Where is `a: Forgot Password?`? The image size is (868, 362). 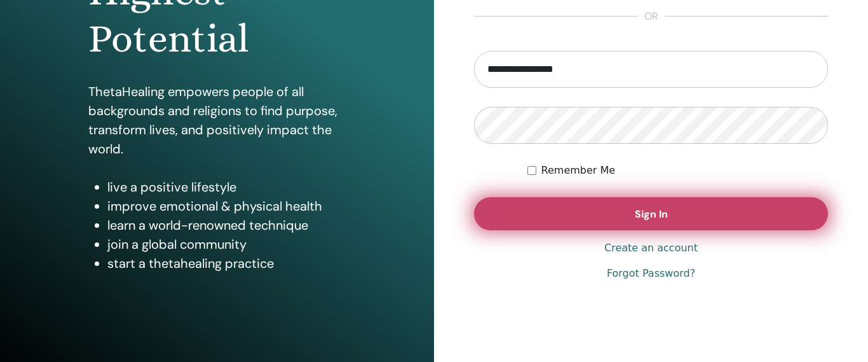 a: Forgot Password? is located at coordinates (651, 274).